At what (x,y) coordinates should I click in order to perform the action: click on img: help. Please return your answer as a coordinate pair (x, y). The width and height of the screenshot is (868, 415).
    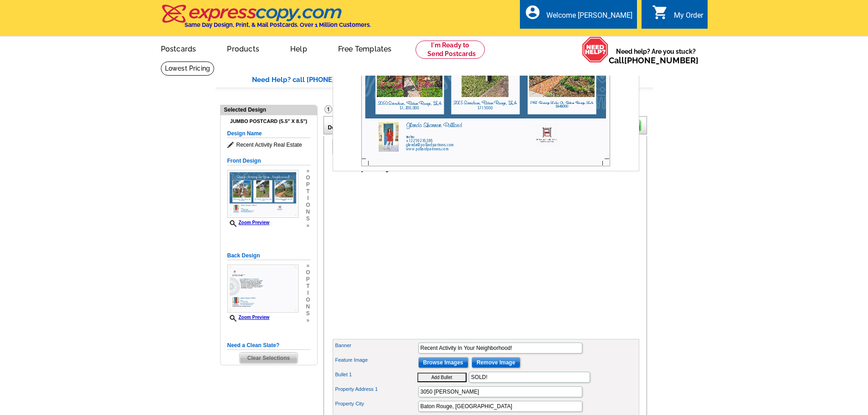
    Looking at the image, I should click on (596, 50).